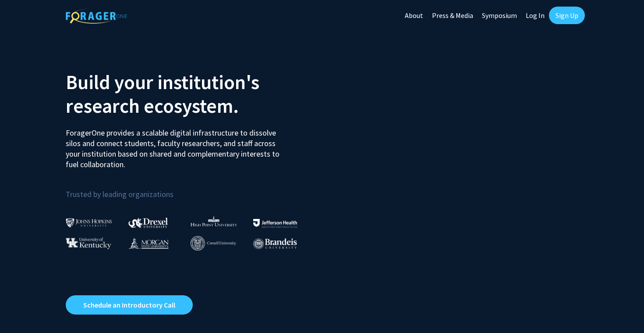  Describe the element at coordinates (275, 243) in the screenshot. I see `img: Brandeis University` at that location.